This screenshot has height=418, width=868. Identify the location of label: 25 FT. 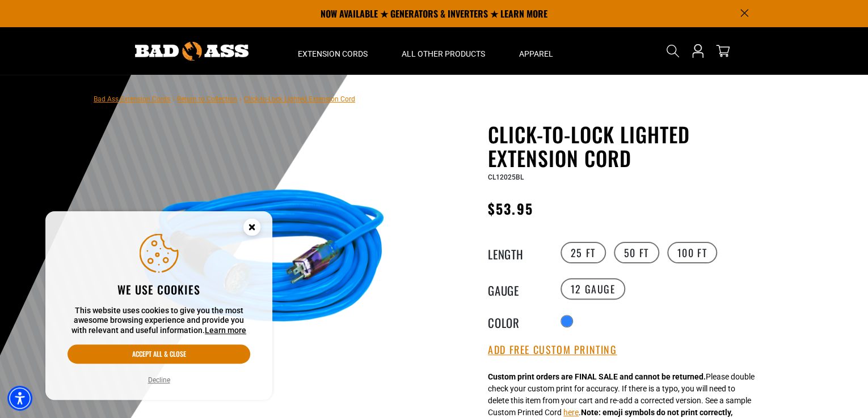
(584, 253).